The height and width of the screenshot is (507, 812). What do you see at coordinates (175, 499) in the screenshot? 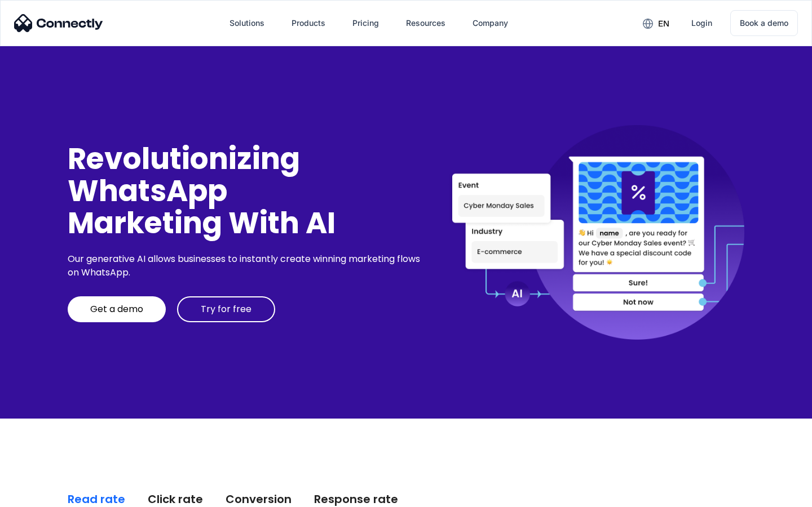
I see `div: Click rate` at bounding box center [175, 499].